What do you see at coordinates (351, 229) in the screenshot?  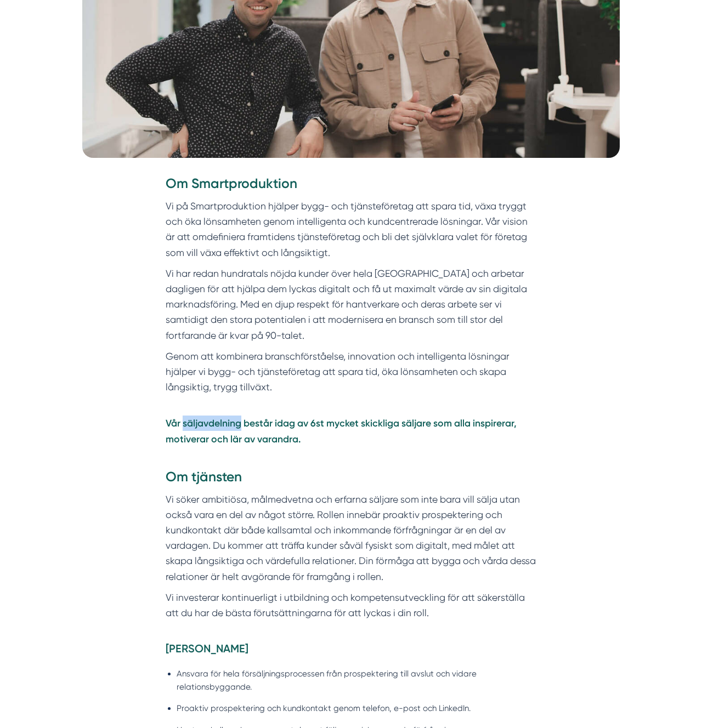 I see `p: Vi på Smartproduktion hjälper bygg- och tjänsteföretag att spara tid, växa tryggt och öka lönsamh...` at bounding box center [351, 229].